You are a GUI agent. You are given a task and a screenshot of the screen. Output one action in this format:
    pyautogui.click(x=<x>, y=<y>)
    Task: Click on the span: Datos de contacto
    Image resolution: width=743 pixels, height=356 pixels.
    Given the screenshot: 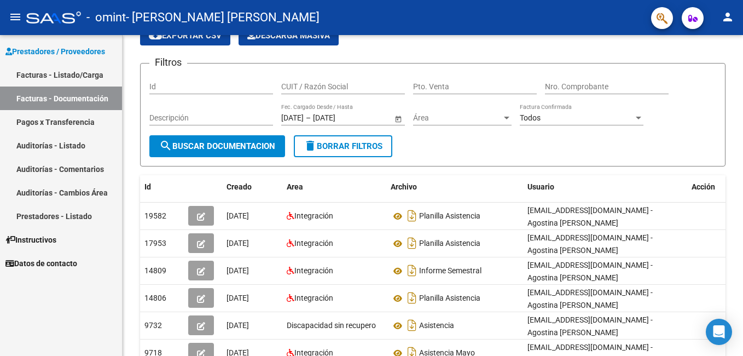 What is the action you would take?
    pyautogui.click(x=41, y=263)
    